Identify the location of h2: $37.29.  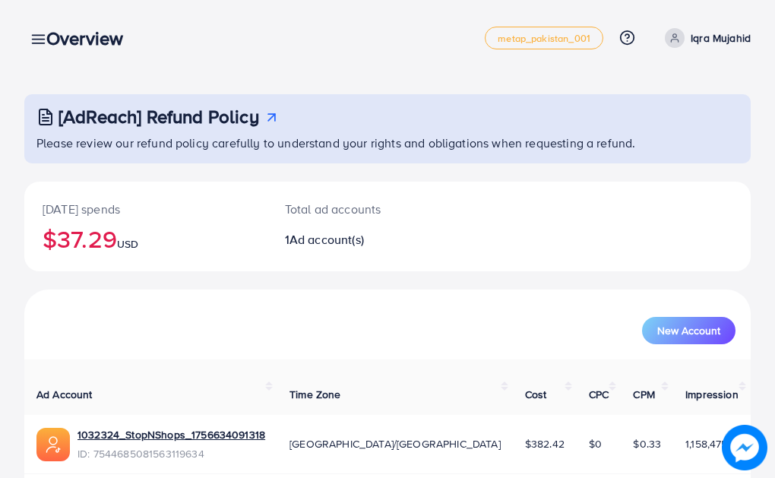
(145, 239).